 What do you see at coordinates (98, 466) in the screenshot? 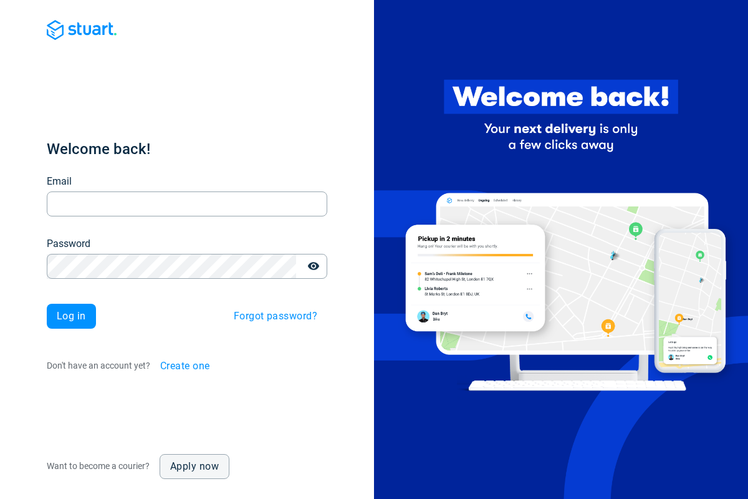
I see `span: Want to become a courier?` at bounding box center [98, 466].